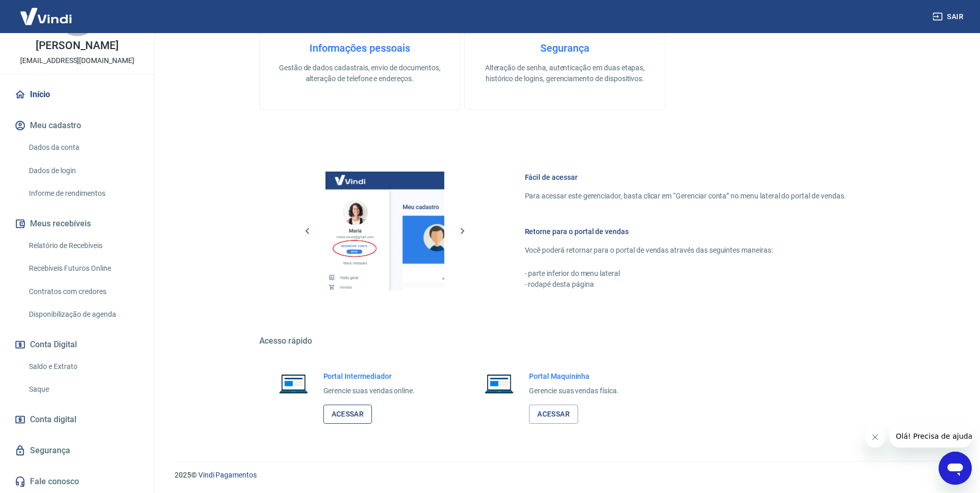  What do you see at coordinates (685, 274) in the screenshot?
I see `p: - parte inferior do menu lateral` at bounding box center [685, 274].